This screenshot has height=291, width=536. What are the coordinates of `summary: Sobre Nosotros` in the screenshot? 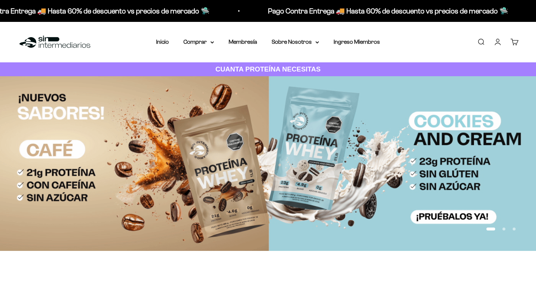 It's located at (295, 42).